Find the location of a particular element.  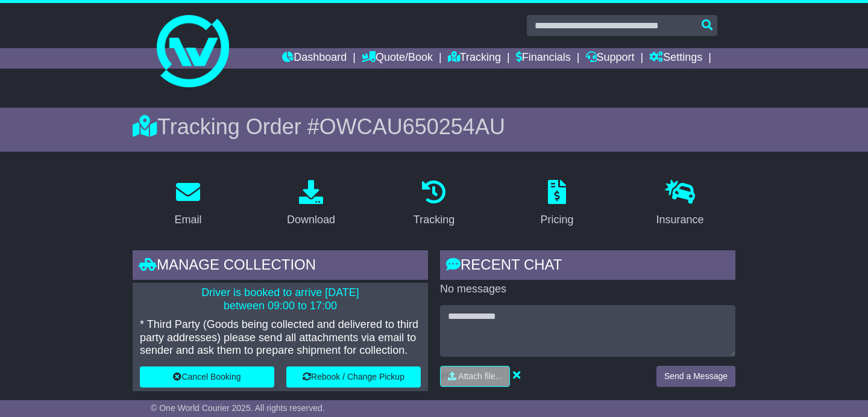

a: Quote/Book is located at coordinates (397, 58).